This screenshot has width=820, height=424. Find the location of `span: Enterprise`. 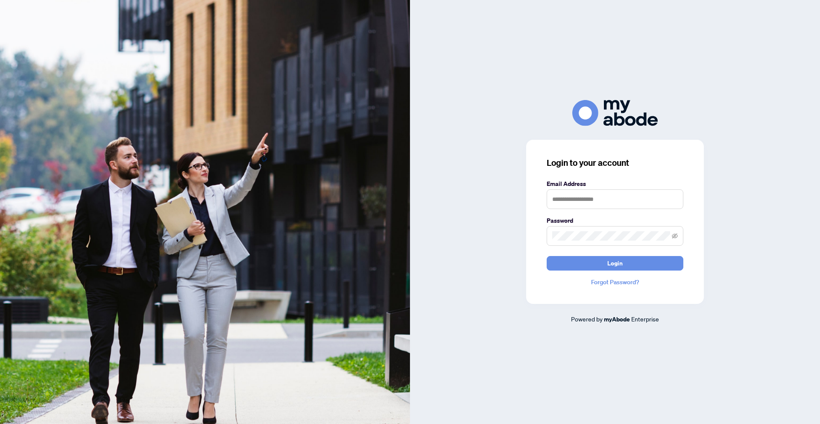

span: Enterprise is located at coordinates (645, 319).